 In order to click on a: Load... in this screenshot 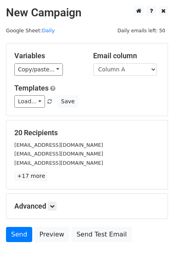, I will do `click(29, 101)`.